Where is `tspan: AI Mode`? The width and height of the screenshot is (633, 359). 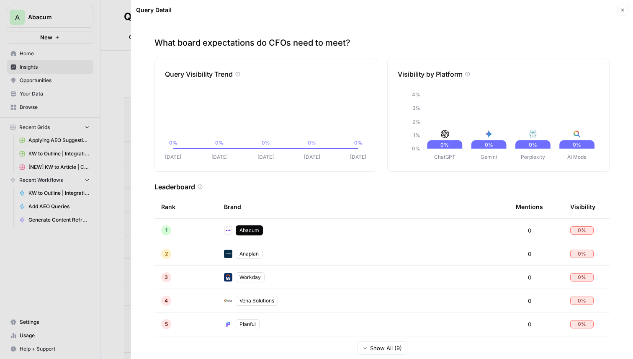 tspan: AI Mode is located at coordinates (576, 156).